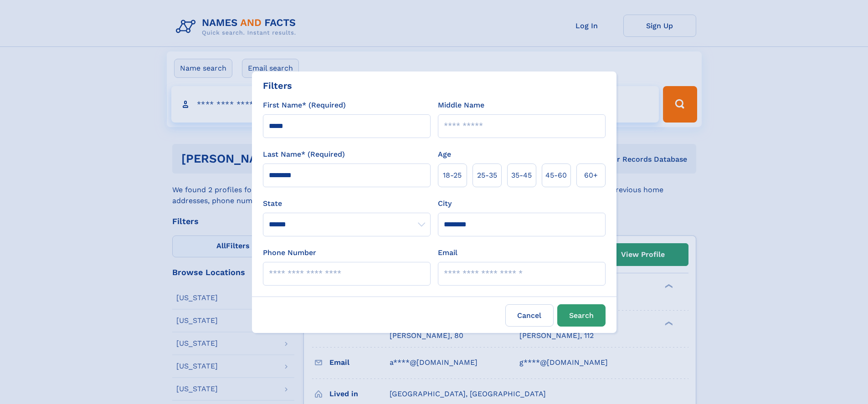 Image resolution: width=868 pixels, height=404 pixels. What do you see at coordinates (530, 315) in the screenshot?
I see `label: Cancel` at bounding box center [530, 315].